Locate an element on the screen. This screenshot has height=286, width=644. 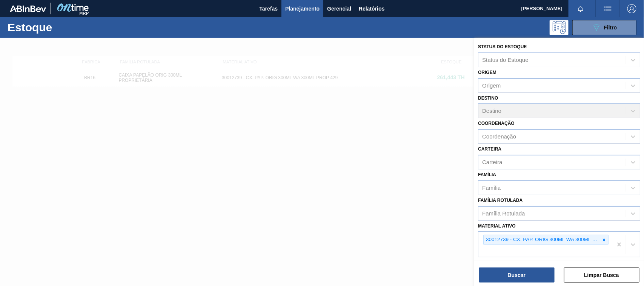
div: 30012739 - CX. PAP. ORIG 300ML WA 300ML PROP 429 is located at coordinates (542, 240).